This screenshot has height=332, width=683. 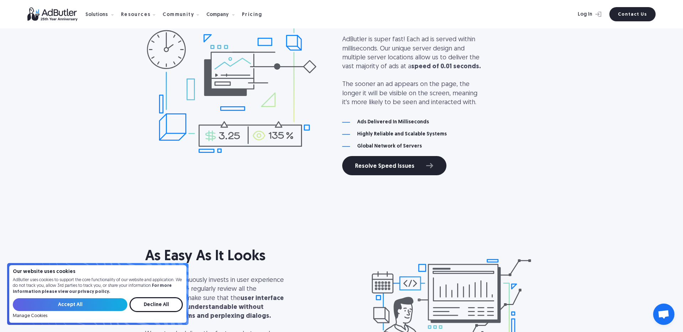 What do you see at coordinates (390, 147) in the screenshot?
I see `h4: Global Network of Servers` at bounding box center [390, 147].